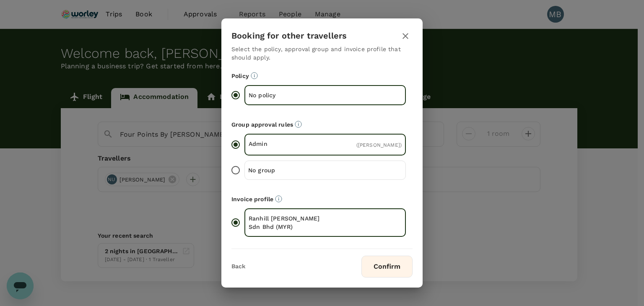 This screenshot has height=306, width=644. What do you see at coordinates (387, 267) in the screenshot?
I see `button: Confirm` at bounding box center [387, 267].